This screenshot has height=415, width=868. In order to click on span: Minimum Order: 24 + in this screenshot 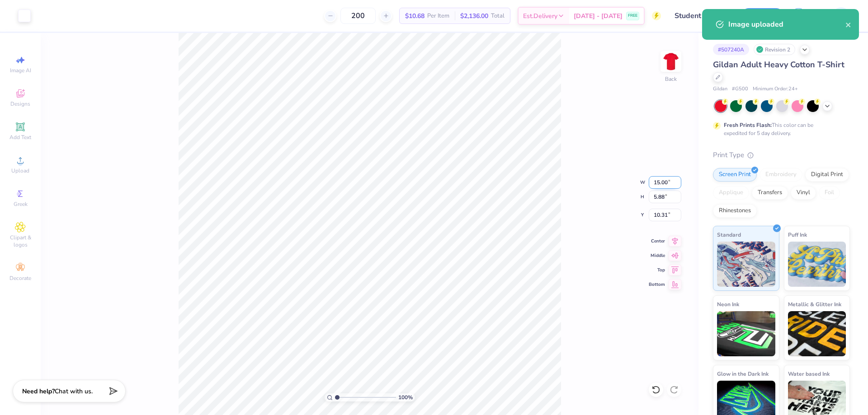, I will do `click(775, 89)`.